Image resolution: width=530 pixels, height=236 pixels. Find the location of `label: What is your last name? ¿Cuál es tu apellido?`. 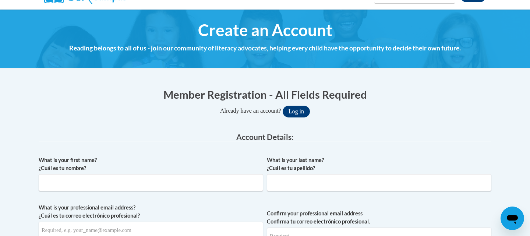

label: What is your last name? ¿Cuál es tu apellido? is located at coordinates (379, 164).